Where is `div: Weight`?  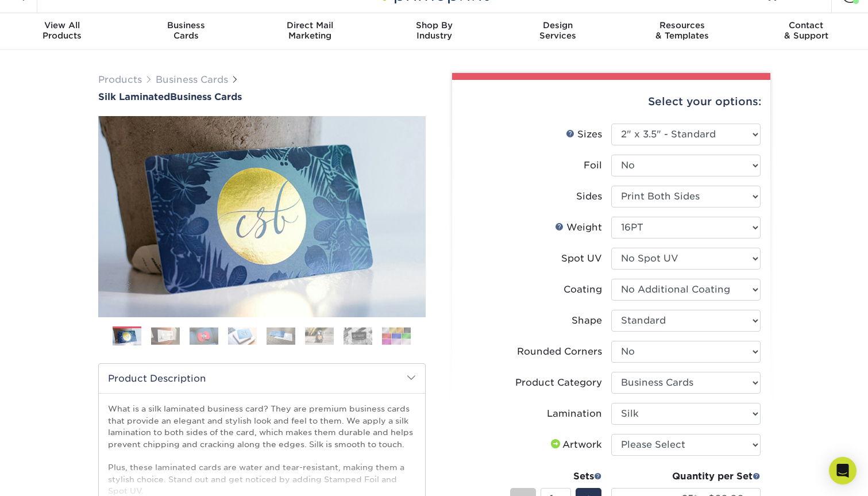
div: Weight is located at coordinates (578, 227).